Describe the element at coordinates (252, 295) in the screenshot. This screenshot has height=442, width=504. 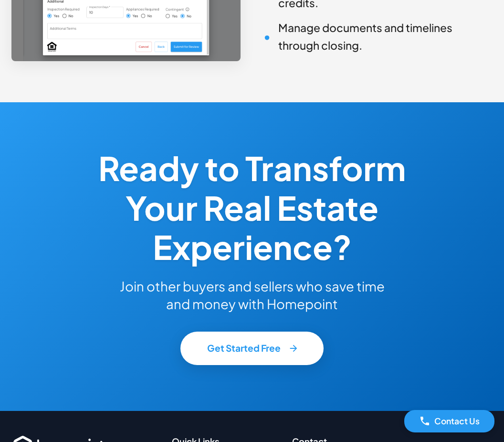
I see `h5: Join other buyers and sellers who save time and money with Homepoint` at that location.